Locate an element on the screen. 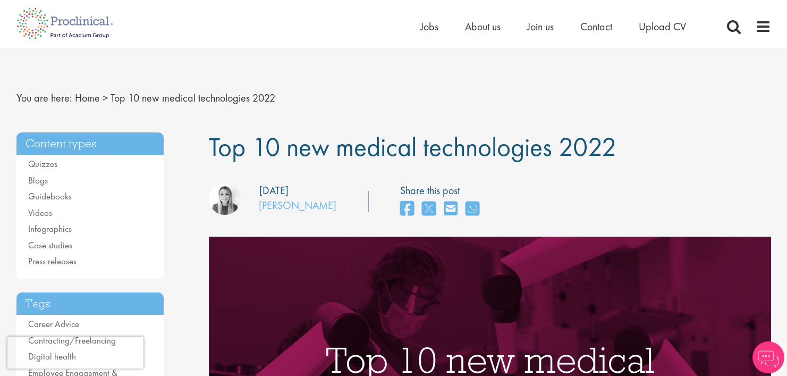  a: share on twitter is located at coordinates (429, 209).